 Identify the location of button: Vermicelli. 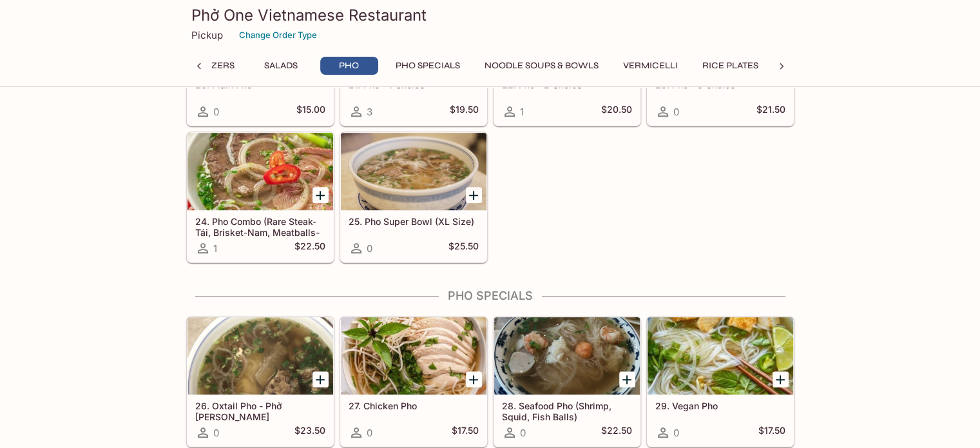
(650, 66).